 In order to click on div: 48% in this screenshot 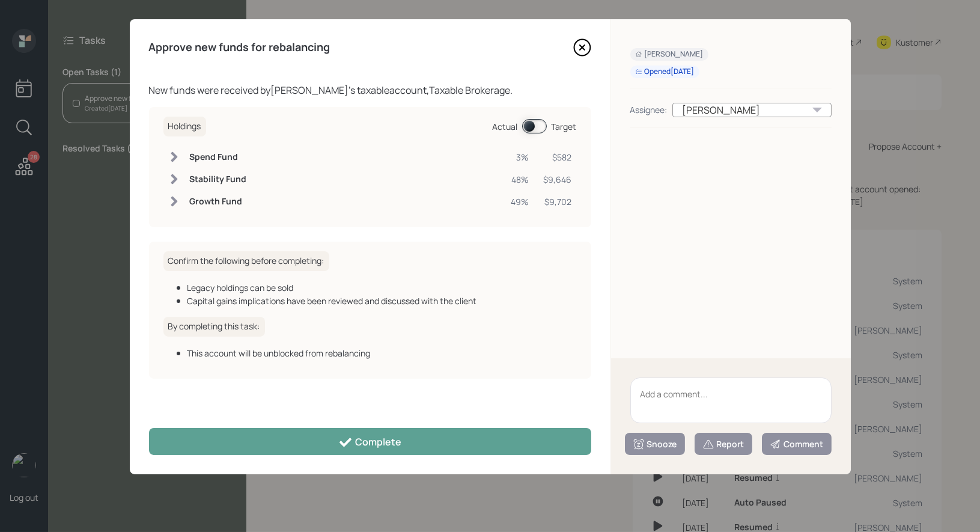, I will do `click(520, 179)`.